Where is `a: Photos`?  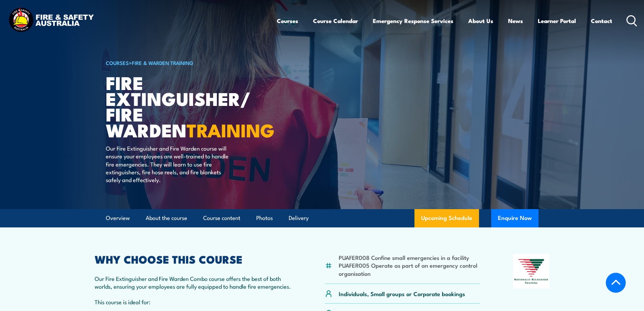 a: Photos is located at coordinates (264, 218).